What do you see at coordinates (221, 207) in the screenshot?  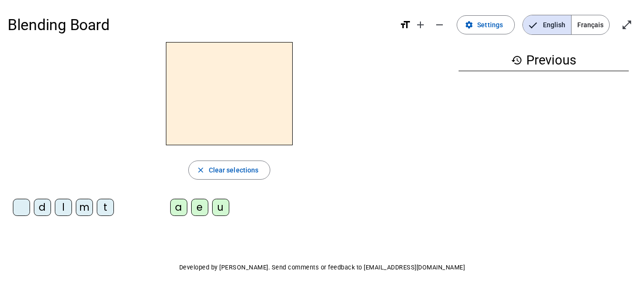 I see `div: u` at bounding box center [221, 207].